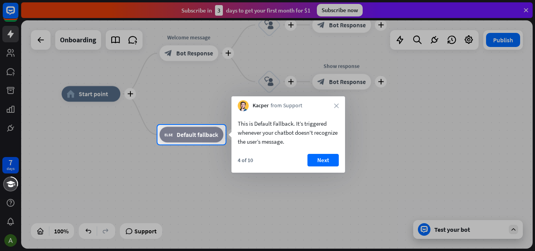 The height and width of the screenshot is (251, 535). What do you see at coordinates (168, 135) in the screenshot?
I see `i: block_fallback` at bounding box center [168, 135].